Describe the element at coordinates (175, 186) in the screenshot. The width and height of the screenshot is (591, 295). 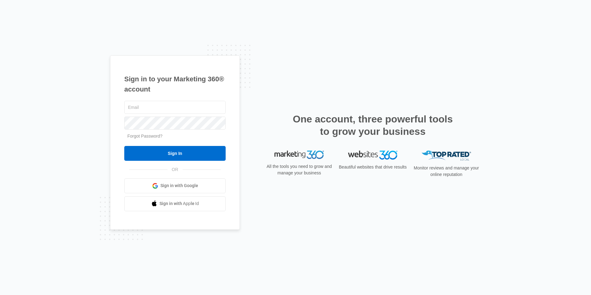
I see `a: Sign in with Google` at that location.